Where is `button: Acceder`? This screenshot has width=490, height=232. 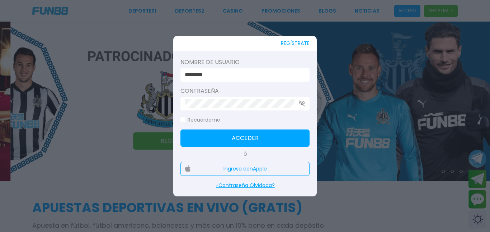
button: Acceder is located at coordinates (245, 138).